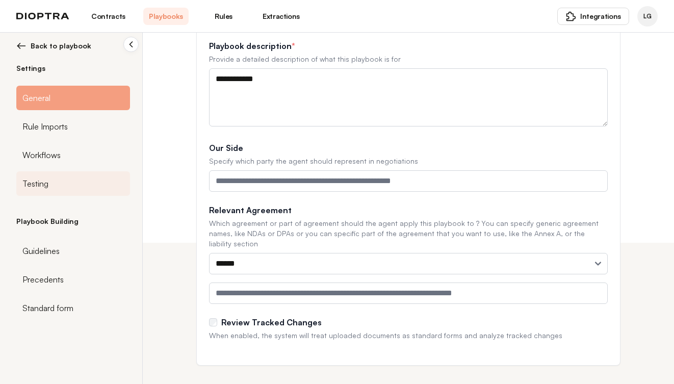  Describe the element at coordinates (409, 148) in the screenshot. I see `label: Our Side` at that location.